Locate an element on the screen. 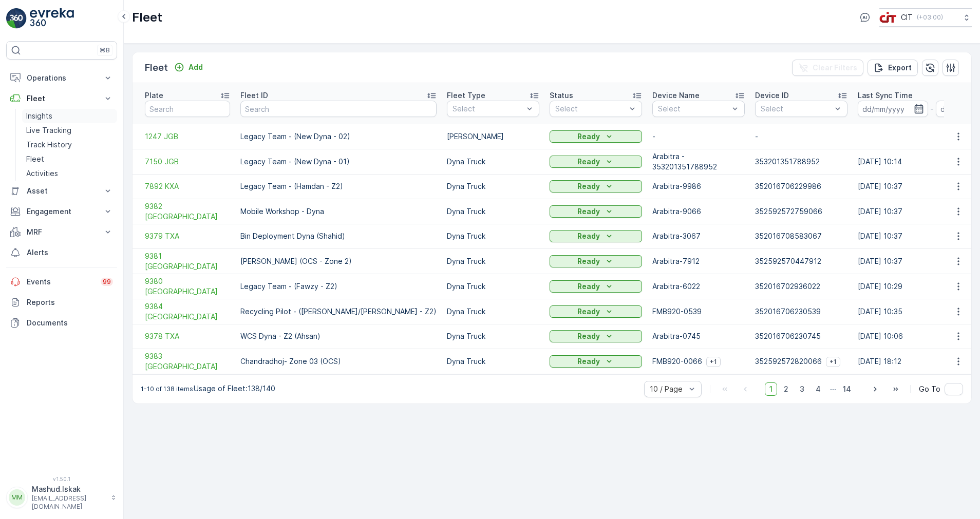  p: Bin Deployment Dyna (Shahid) is located at coordinates (338, 237).